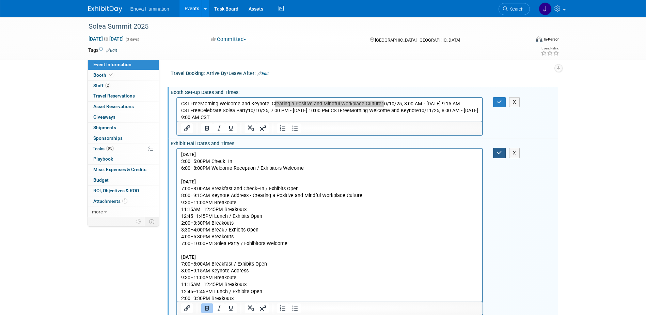 This screenshot has width=646, height=315. What do you see at coordinates (123, 170) in the screenshot?
I see `a: Misc. Expenses & Credits` at bounding box center [123, 170].